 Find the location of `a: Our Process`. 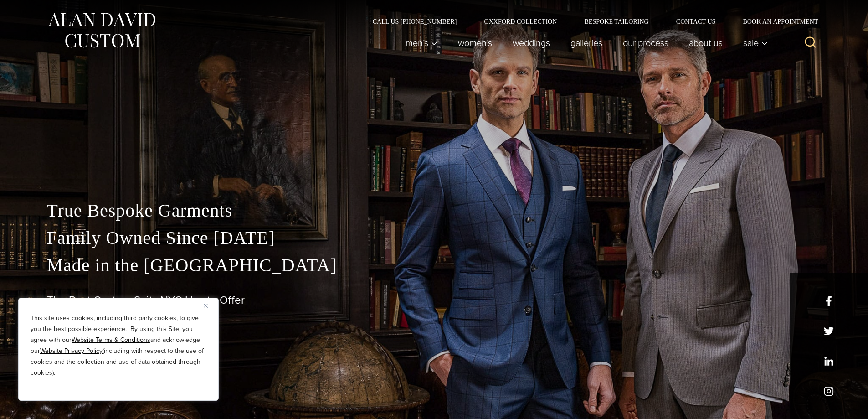

a: Our Process is located at coordinates (646, 43).